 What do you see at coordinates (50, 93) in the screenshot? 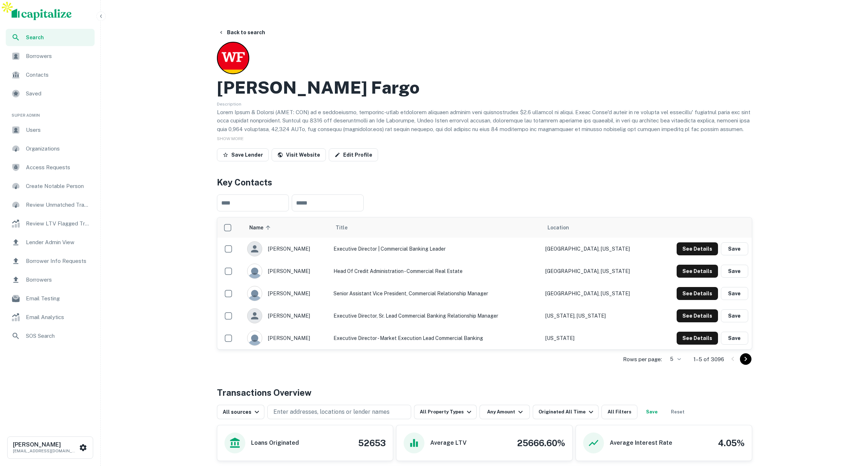
I see `a: Saved` at bounding box center [50, 93].